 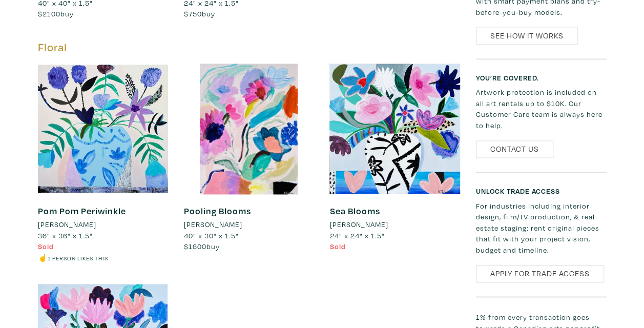 What do you see at coordinates (541, 190) in the screenshot?
I see `h6: Unlock Trade Access` at bounding box center [541, 190].